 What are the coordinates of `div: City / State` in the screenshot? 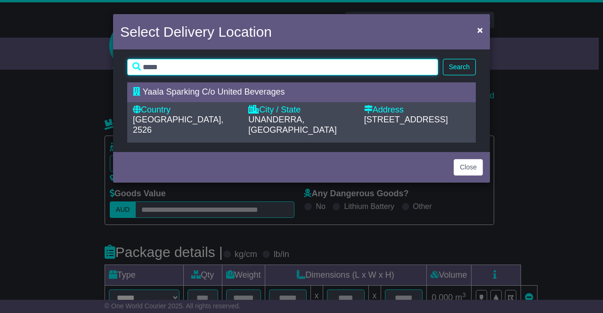 It's located at (301, 110).